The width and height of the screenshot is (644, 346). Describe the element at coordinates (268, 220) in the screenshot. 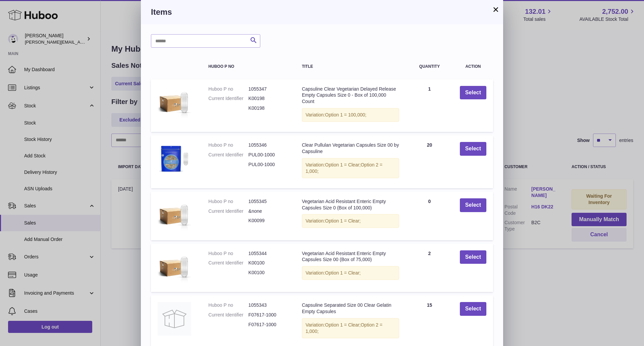

I see `dd: K00099` at that location.